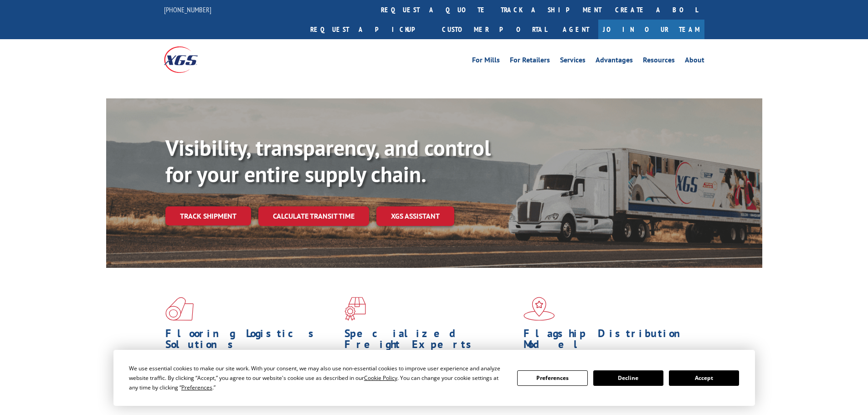 Image resolution: width=868 pixels, height=415 pixels. What do you see at coordinates (252, 341) in the screenshot?
I see `h1: Flooring Logistics Solutions` at bounding box center [252, 341].